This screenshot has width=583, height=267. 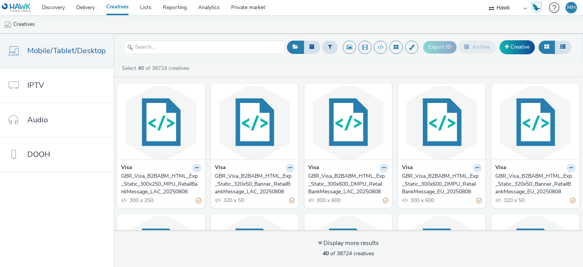 What do you see at coordinates (535, 184) in the screenshot?
I see `a: GBR_Visa_B2BABM_HTML_Exp_Static_320x50_Banner_RetailBankMessage_EU_20250808` at bounding box center [535, 184].